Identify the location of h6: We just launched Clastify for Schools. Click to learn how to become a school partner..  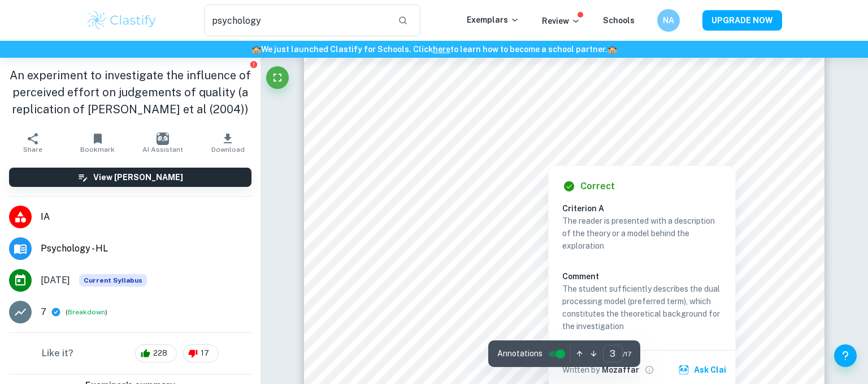
(434, 49).